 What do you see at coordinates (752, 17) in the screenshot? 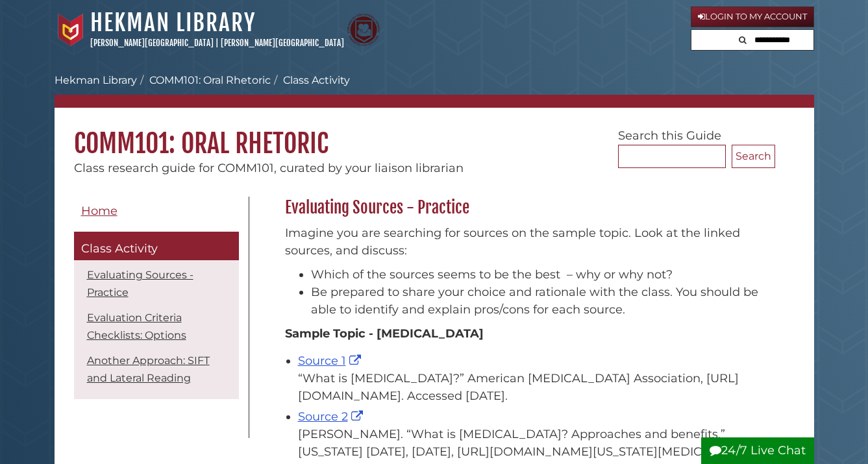
I see `a: Login to My Account` at bounding box center [752, 17].